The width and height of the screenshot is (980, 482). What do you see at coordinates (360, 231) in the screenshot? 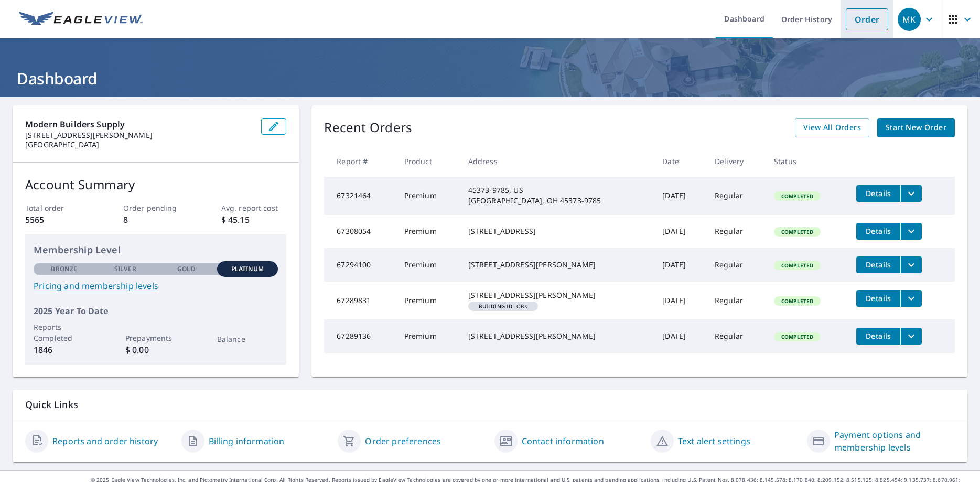
I see `td: 67308054` at bounding box center [360, 231].